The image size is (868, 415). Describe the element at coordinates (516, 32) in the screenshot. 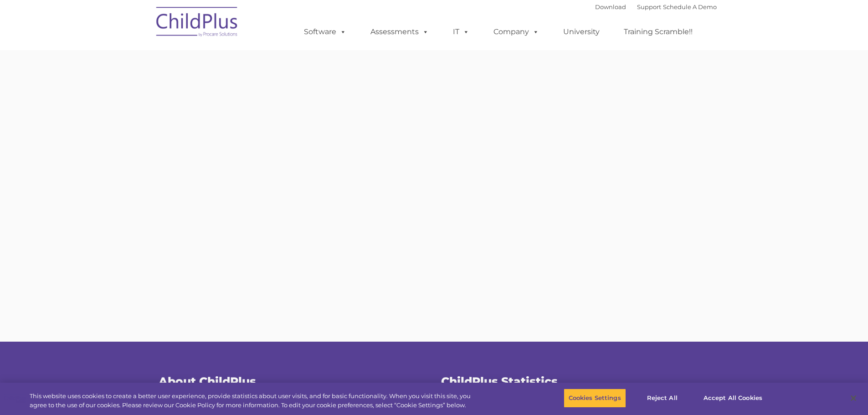

I see `a: Company` at that location.